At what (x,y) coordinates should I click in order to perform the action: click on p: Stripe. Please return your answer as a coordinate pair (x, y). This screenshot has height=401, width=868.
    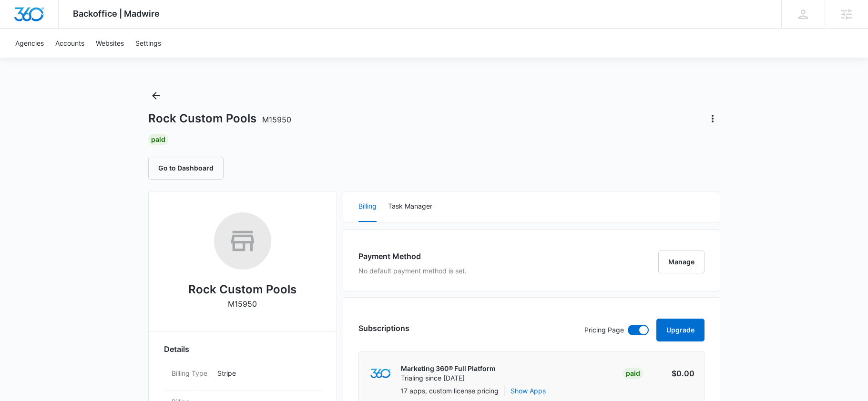
    Looking at the image, I should click on (265, 373).